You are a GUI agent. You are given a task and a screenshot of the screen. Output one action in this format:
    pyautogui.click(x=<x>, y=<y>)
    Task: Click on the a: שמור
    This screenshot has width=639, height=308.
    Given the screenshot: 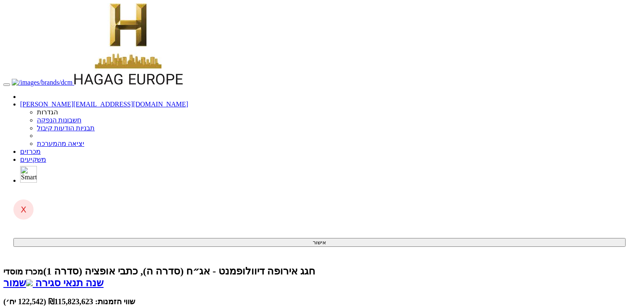 What is the action you would take?
    pyautogui.click(x=18, y=283)
    